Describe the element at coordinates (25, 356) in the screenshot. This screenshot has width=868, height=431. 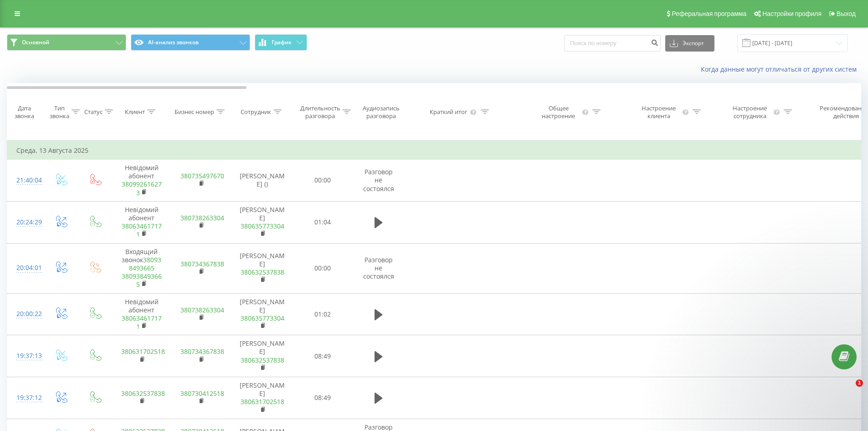
I see `div: 19:37:13` at that location.